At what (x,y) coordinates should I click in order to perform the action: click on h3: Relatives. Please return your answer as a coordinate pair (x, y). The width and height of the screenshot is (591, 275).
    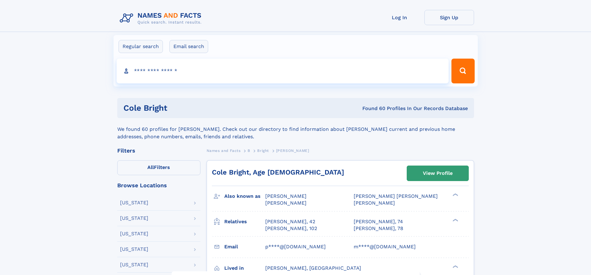
    Looking at the image, I should click on (245, 222).